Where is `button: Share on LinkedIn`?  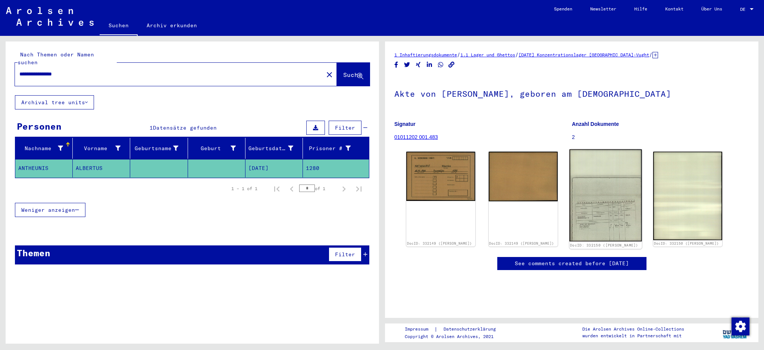
button: Share on LinkedIn is located at coordinates (429, 65).